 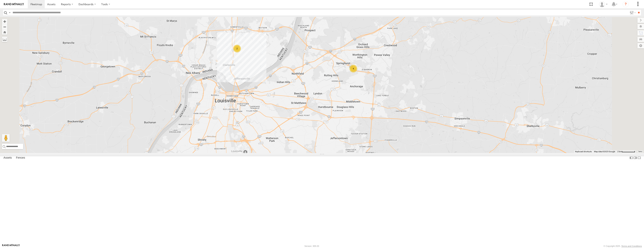 What do you see at coordinates (632, 13) in the screenshot?
I see `label: Search Filter Options` at bounding box center [632, 13].